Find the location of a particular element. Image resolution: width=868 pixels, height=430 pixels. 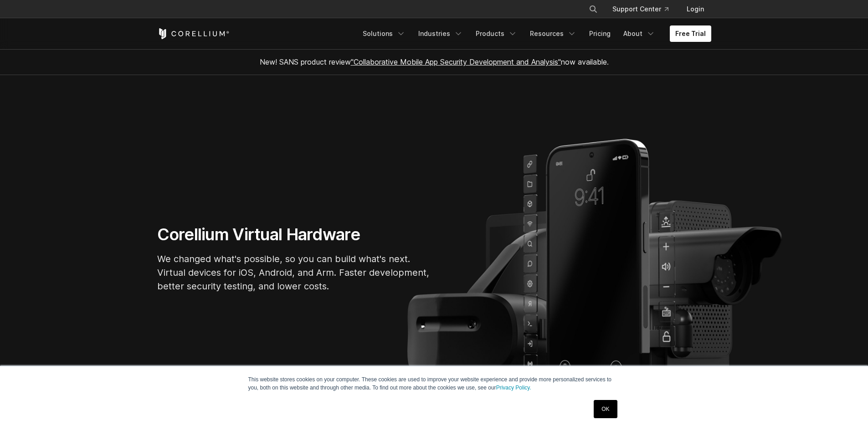

h1: Corellium Virtual Hardware is located at coordinates (294, 234).